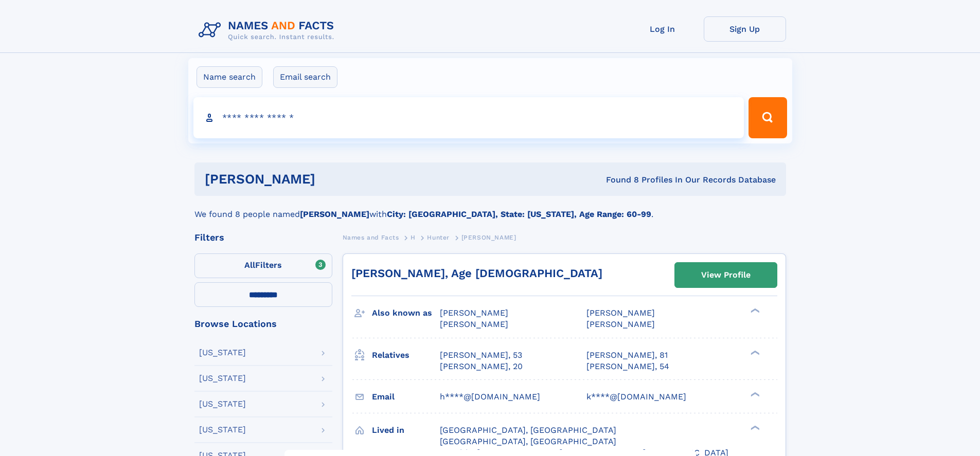 This screenshot has height=456, width=980. What do you see at coordinates (413, 237) in the screenshot?
I see `a: H` at bounding box center [413, 237].